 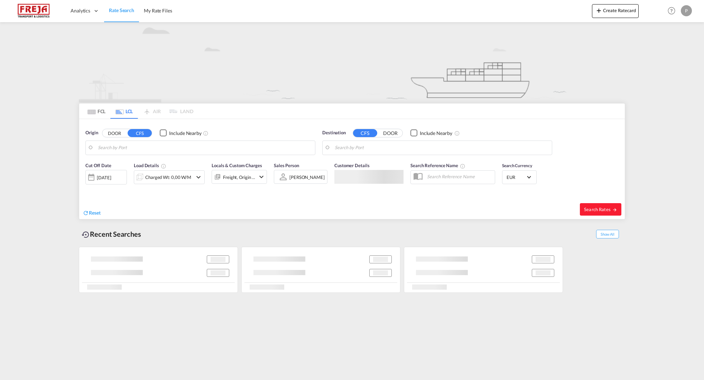 What do you see at coordinates (86, 213) in the screenshot?
I see `md-icon: icon-refresh` at bounding box center [86, 213].